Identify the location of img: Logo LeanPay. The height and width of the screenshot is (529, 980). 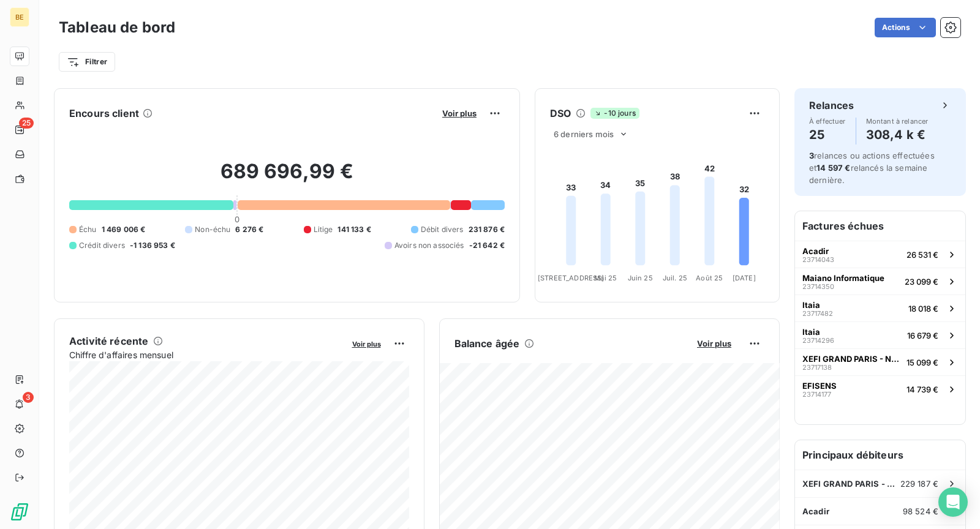
(20, 512).